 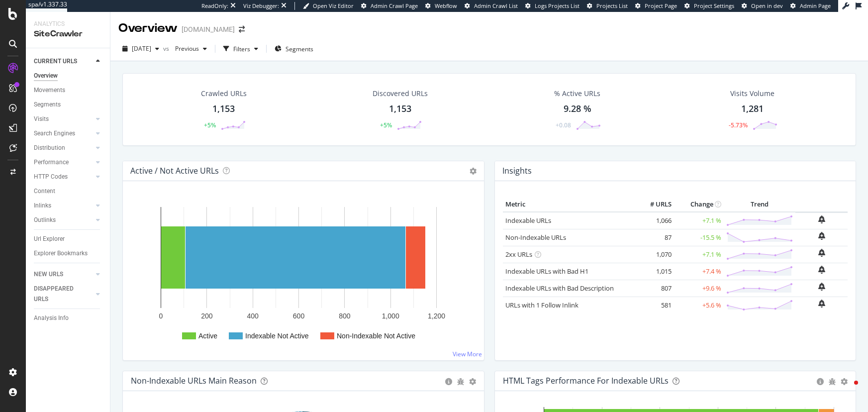 I want to click on a: Admin Crawl List, so click(x=491, y=6).